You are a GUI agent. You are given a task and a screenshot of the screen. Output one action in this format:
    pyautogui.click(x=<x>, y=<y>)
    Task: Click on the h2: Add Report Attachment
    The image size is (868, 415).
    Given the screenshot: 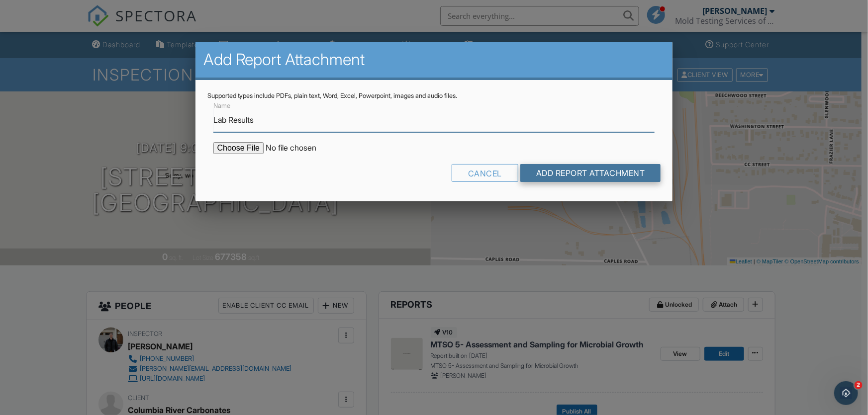 What is the action you would take?
    pyautogui.click(x=434, y=59)
    